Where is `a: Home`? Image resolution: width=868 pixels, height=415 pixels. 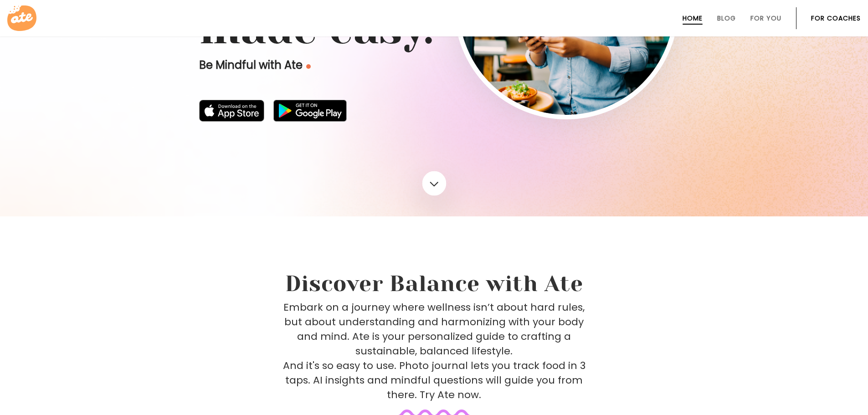 a: Home is located at coordinates (692, 19).